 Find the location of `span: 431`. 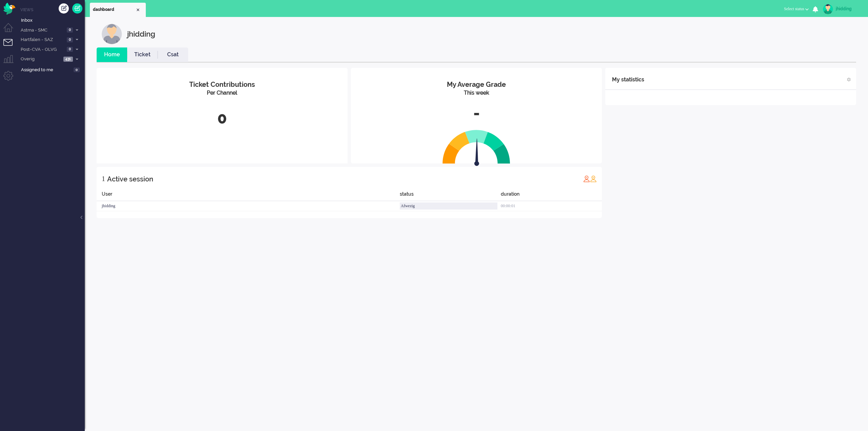

span: 431 is located at coordinates (68, 59).